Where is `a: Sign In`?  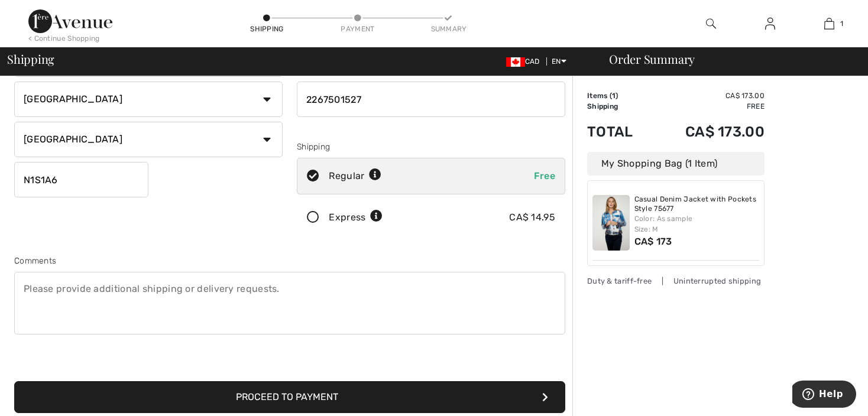 a: Sign In is located at coordinates (770, 23).